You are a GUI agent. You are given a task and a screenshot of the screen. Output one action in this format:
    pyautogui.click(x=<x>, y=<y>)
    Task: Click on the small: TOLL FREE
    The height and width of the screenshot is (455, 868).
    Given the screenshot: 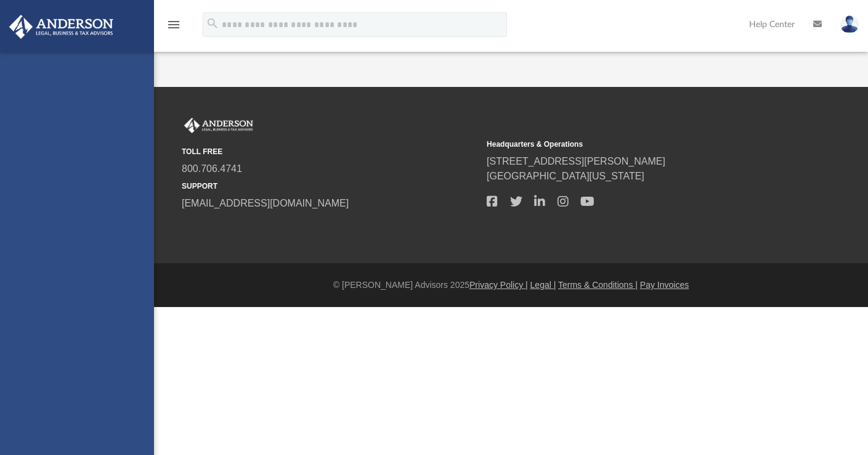 What is the action you would take?
    pyautogui.click(x=329, y=151)
    